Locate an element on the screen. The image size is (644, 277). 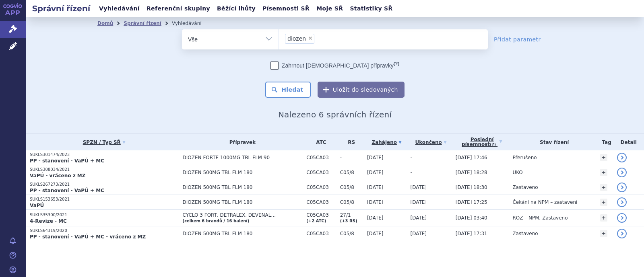
span: ROZ – NPM, Zastaveno is located at coordinates (540, 218).